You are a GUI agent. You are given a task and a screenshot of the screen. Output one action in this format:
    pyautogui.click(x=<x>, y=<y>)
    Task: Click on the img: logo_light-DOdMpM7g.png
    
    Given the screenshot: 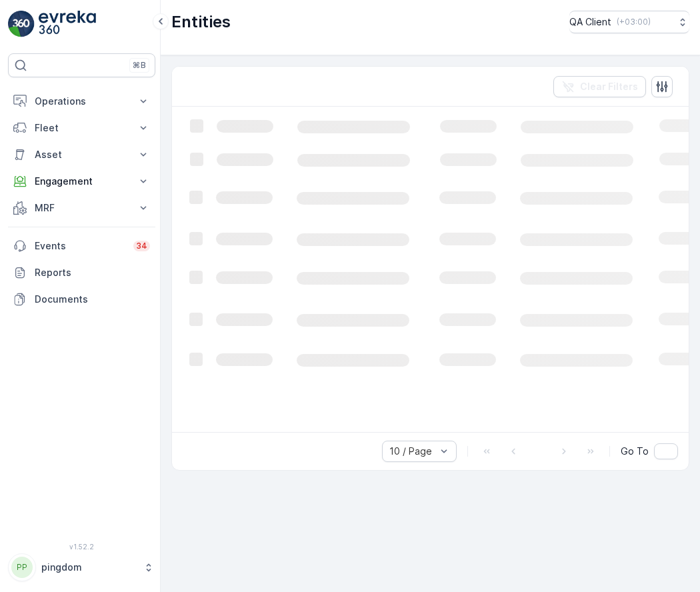 What is the action you would take?
    pyautogui.click(x=67, y=24)
    